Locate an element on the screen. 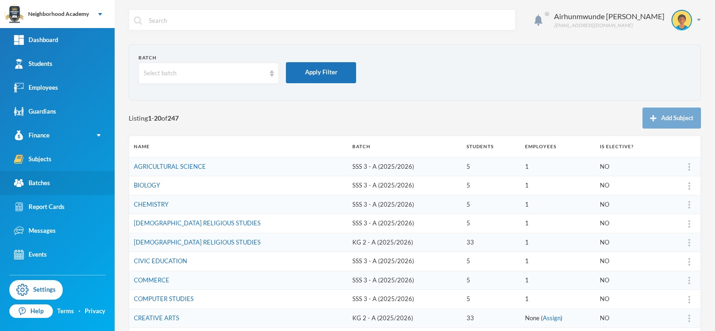 The height and width of the screenshot is (331, 715). span: None ( ) is located at coordinates (544, 318).